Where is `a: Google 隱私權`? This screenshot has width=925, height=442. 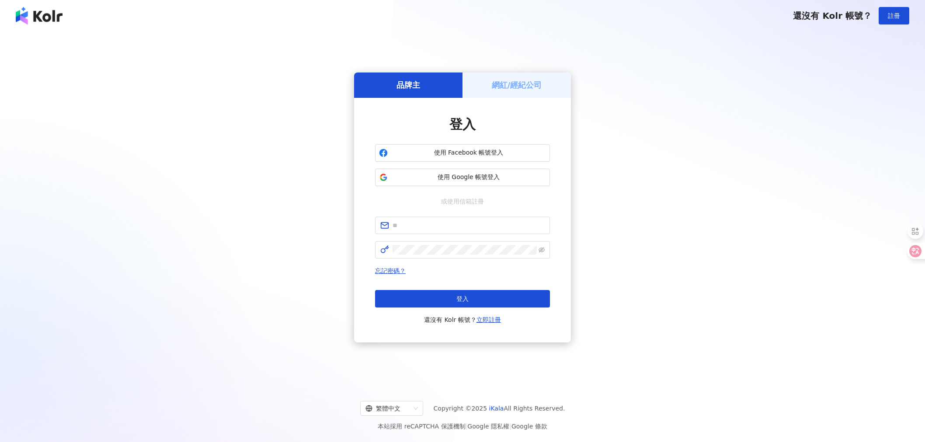
a: Google 隱私權 is located at coordinates (488, 426).